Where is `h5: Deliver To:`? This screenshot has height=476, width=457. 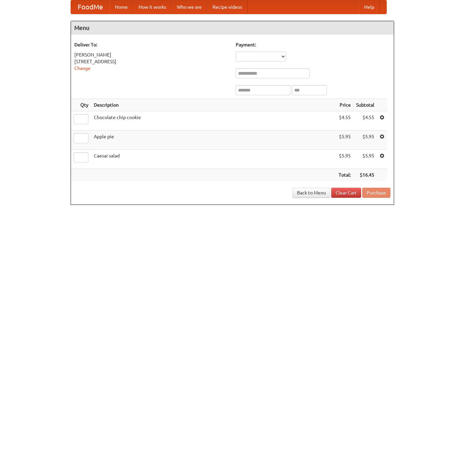
h5: Deliver To: is located at coordinates (152, 45).